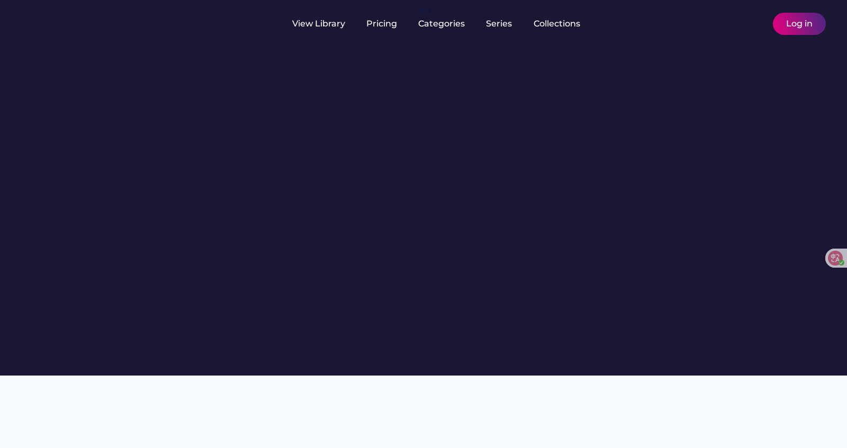 This screenshot has width=847, height=448. Describe the element at coordinates (425, 11) in the screenshot. I see `div: fvck` at that location.